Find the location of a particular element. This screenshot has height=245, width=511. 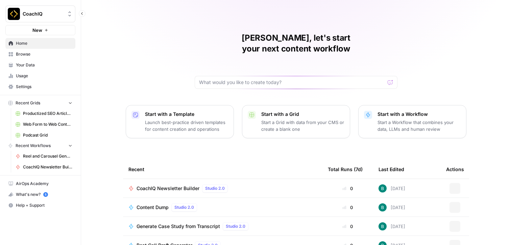

a: Your Data is located at coordinates (40, 65).